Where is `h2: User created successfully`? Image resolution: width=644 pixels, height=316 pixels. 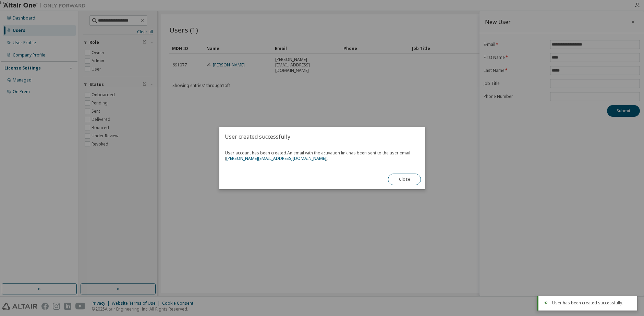 h2: User created successfully is located at coordinates (322, 136).